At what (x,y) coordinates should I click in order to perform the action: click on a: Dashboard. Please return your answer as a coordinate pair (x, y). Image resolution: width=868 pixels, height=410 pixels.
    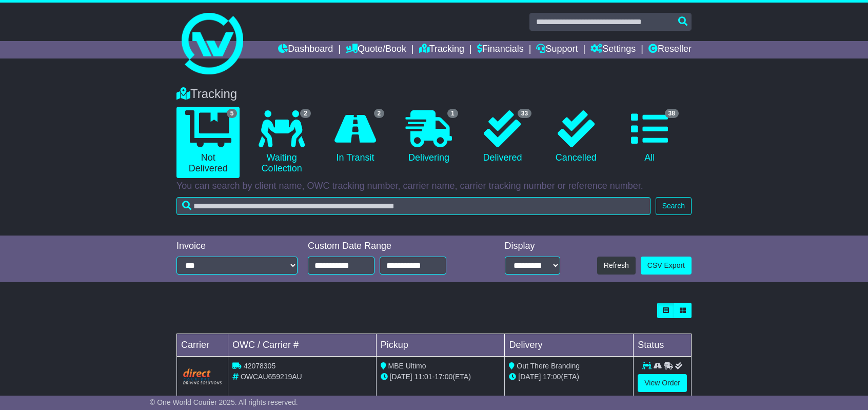
    Looking at the image, I should click on (305, 50).